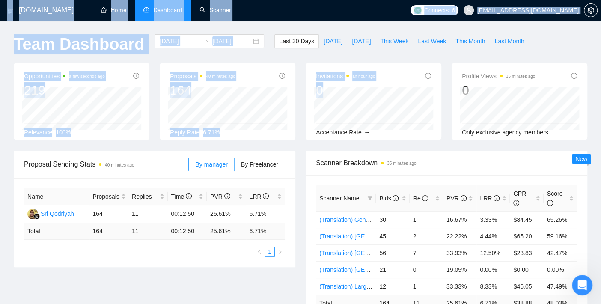 The height and width of the screenshot is (304, 601). What do you see at coordinates (270, 252) in the screenshot?
I see `a: 1` at bounding box center [270, 252].